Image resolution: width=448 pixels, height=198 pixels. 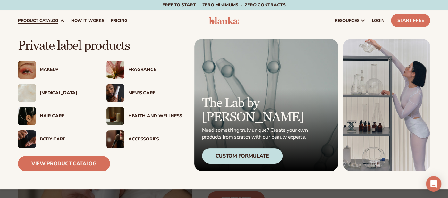 What do you see at coordinates (387, 105) in the screenshot?
I see `img: Female in lab with equipment.` at bounding box center [387, 105].